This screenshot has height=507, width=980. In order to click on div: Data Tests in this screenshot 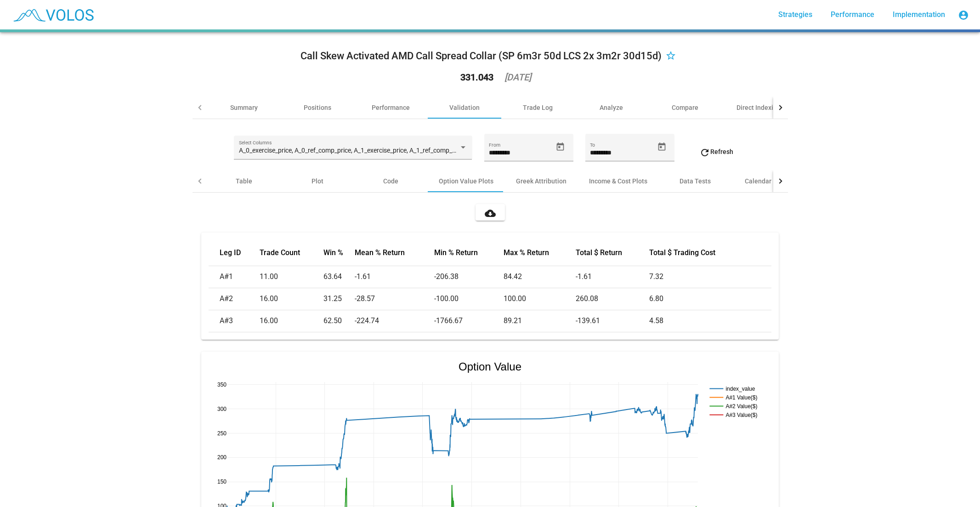, I will do `click(695, 181)`.